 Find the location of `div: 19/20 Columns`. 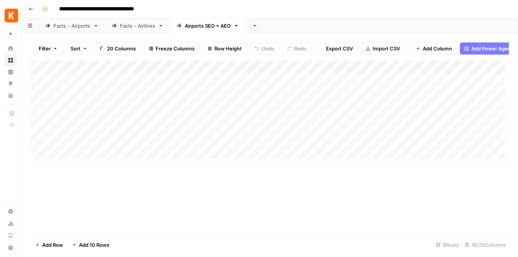

div: 19/20 Columns is located at coordinates (485, 245).